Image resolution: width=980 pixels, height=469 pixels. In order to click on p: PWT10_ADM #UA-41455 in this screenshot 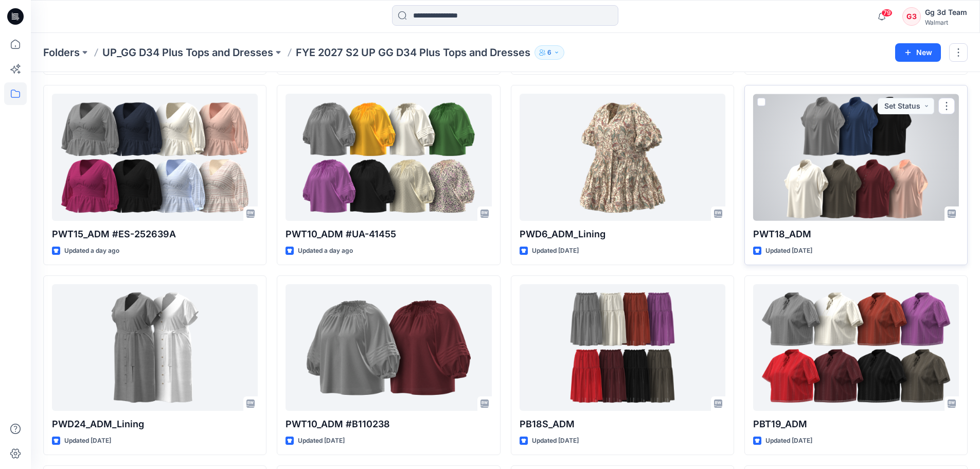, I will do `click(388, 234)`.